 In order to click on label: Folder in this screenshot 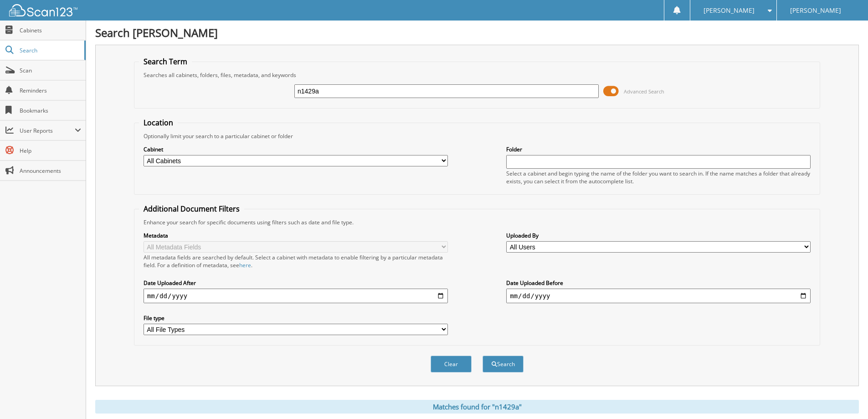, I will do `click(659, 149)`.